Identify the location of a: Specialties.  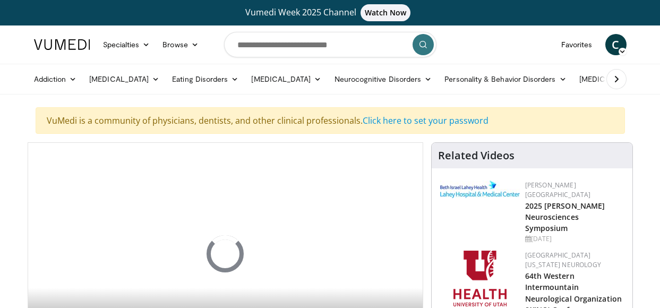
(126, 45).